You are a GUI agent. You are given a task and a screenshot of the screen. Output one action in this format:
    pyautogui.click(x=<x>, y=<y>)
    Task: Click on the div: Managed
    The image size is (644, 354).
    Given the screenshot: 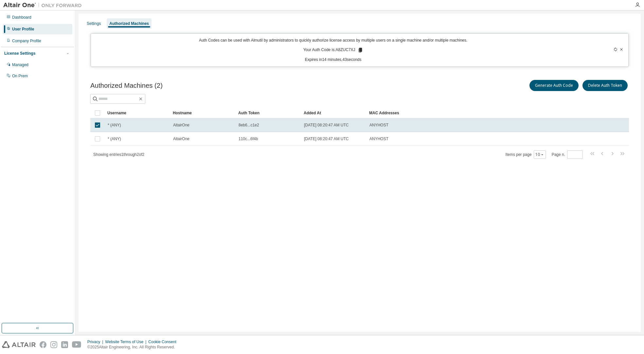 What is the action you would take?
    pyautogui.click(x=20, y=65)
    